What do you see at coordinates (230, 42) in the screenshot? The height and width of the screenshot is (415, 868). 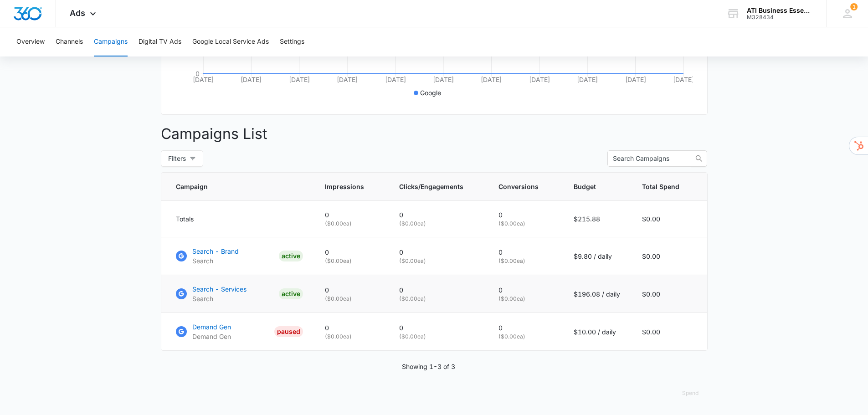 I see `button: Google Local Service Ads` at bounding box center [230, 42].